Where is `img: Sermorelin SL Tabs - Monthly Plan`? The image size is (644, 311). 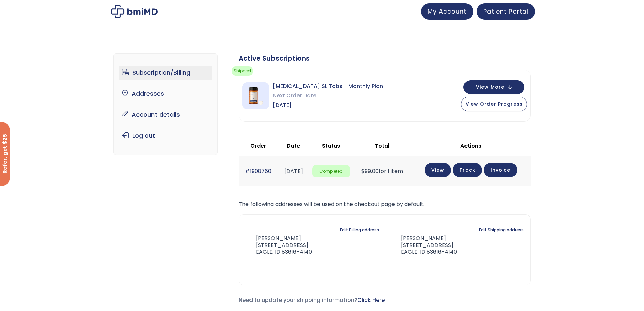
img: Sermorelin SL Tabs - Monthly Plan is located at coordinates (256, 95).